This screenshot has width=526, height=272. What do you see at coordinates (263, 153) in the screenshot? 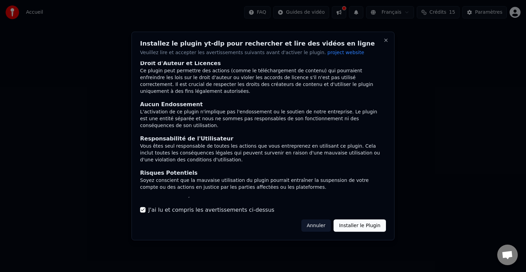
I see `div: Vous êtes seul responsable de toutes les actions que vous entreprenez en utilisant ce plugin. Cel...` at bounding box center [263, 153].